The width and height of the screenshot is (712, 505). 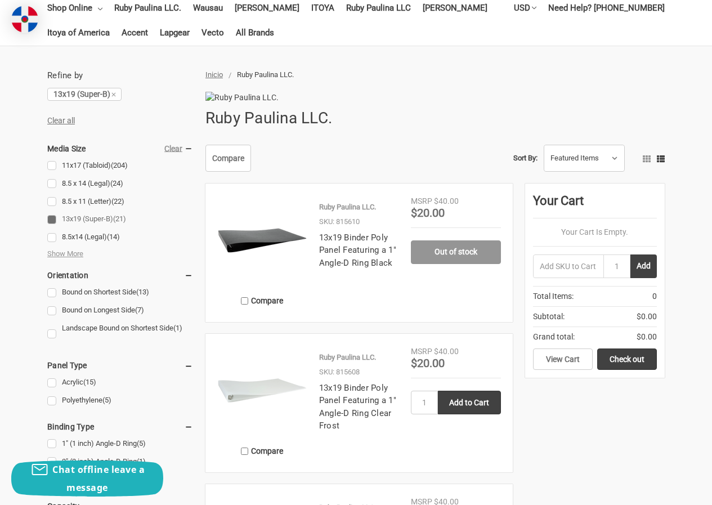 I want to click on p: Your Cart Is Empty., so click(x=595, y=232).